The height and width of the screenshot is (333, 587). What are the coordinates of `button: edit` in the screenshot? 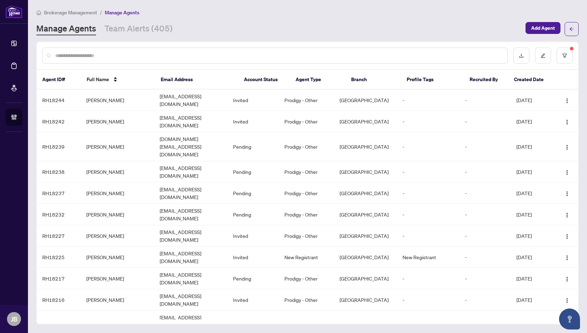 It's located at (543, 56).